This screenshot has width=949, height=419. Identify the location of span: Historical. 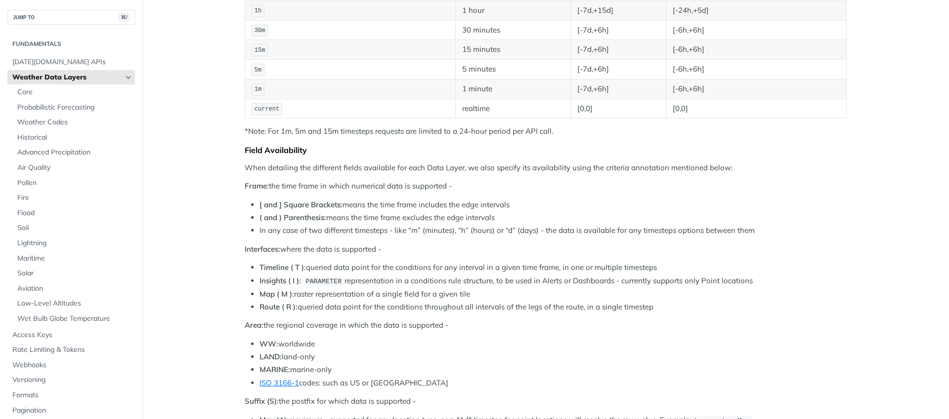
(75, 138).